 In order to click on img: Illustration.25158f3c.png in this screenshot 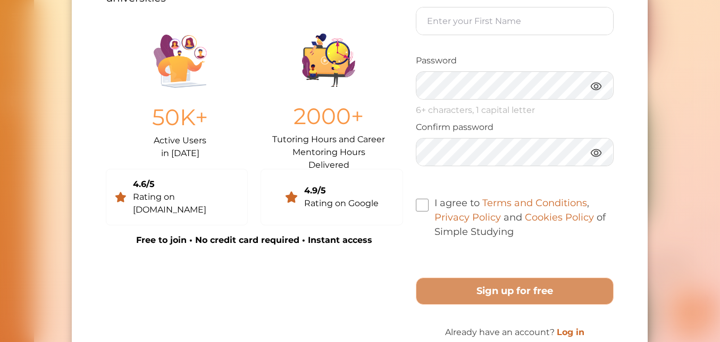, I will do `click(180, 61)`.